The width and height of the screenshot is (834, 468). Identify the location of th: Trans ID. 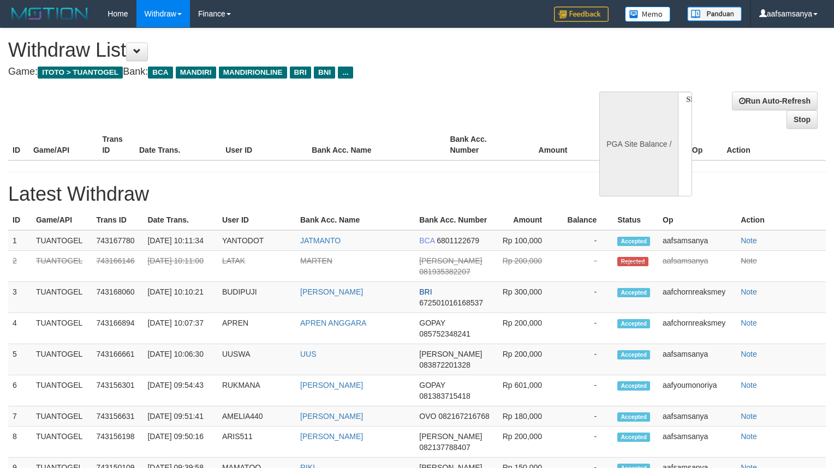
(118, 220).